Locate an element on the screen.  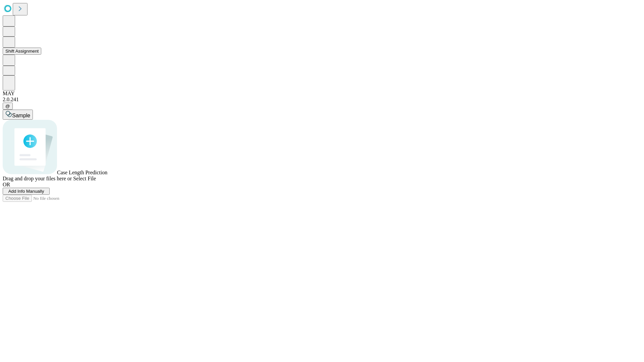
span: Case Length Prediction is located at coordinates (82, 172).